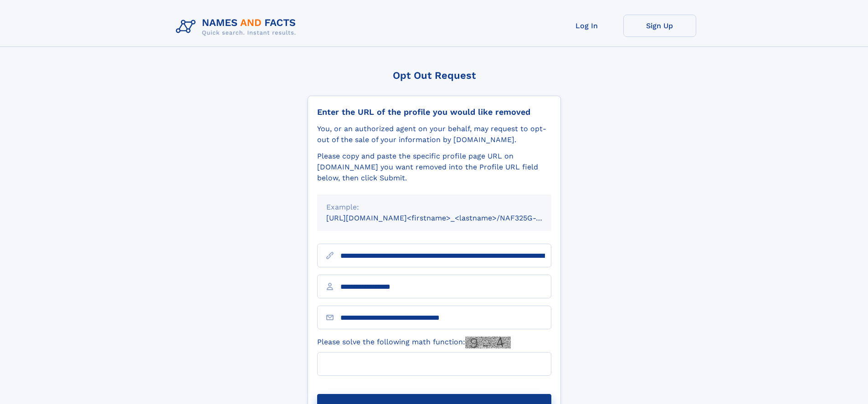  What do you see at coordinates (434, 207) in the screenshot?
I see `div: Example:` at bounding box center [434, 207].